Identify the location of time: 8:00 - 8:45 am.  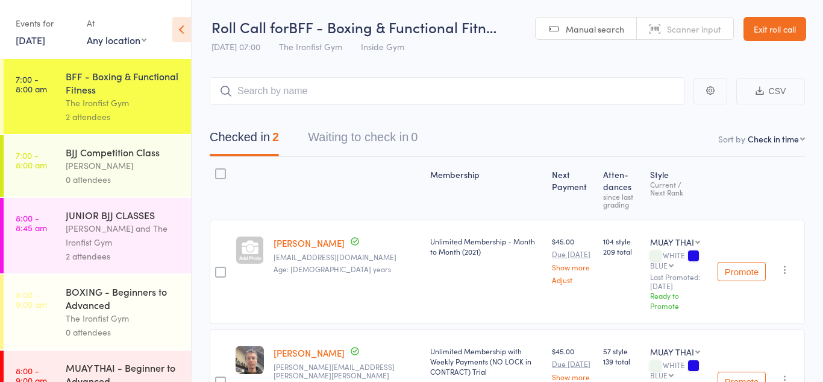
(31, 222).